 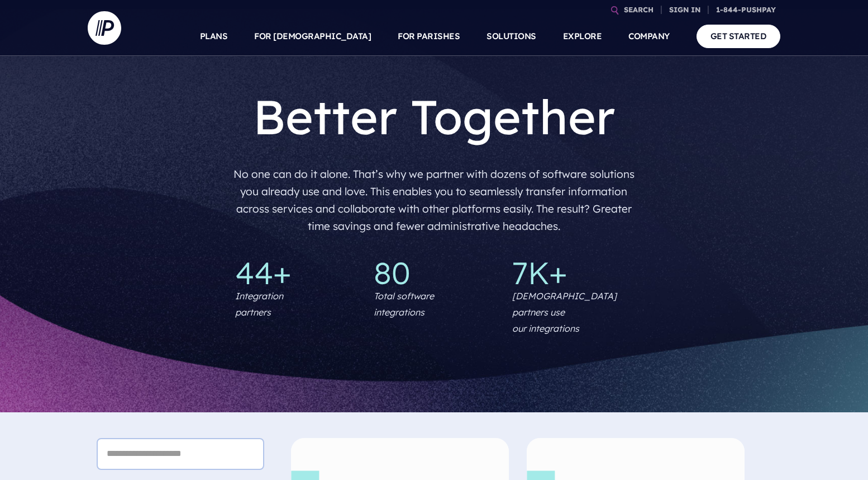 I want to click on a: FOR PARISHES, so click(x=429, y=37).